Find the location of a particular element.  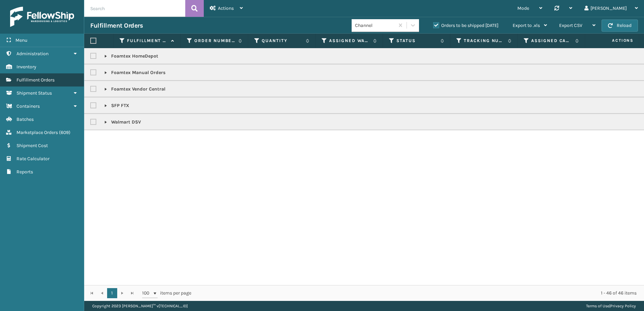

span: items per page is located at coordinates (166, 293).